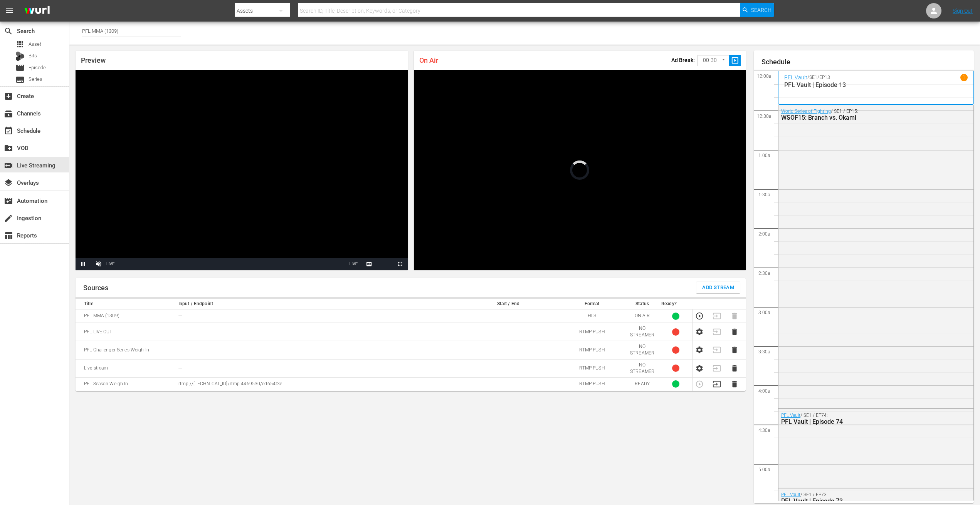 The height and width of the screenshot is (505, 980). Describe the element at coordinates (98, 264) in the screenshot. I see `button: Unmute` at that location.